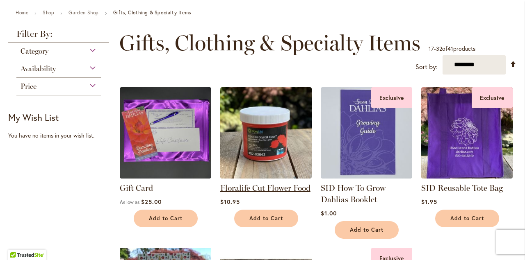  Describe the element at coordinates (22, 12) in the screenshot. I see `a: Home` at that location.